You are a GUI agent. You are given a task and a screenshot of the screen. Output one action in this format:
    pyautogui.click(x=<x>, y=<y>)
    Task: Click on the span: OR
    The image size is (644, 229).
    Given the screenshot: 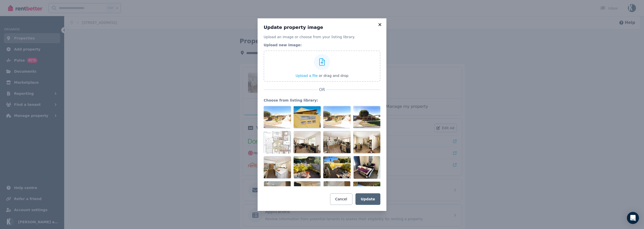 What is the action you would take?
    pyautogui.click(x=322, y=90)
    